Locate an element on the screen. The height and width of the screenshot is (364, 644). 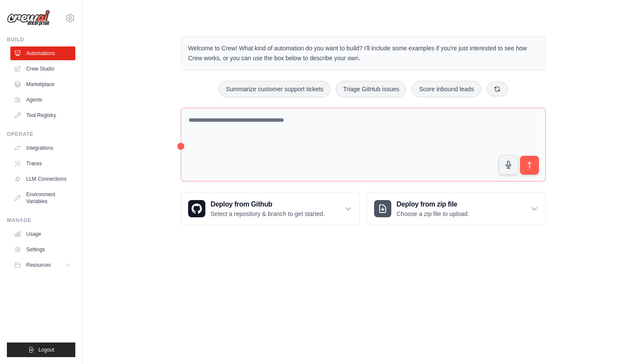
h3: Deploy from Github is located at coordinates (267, 204).